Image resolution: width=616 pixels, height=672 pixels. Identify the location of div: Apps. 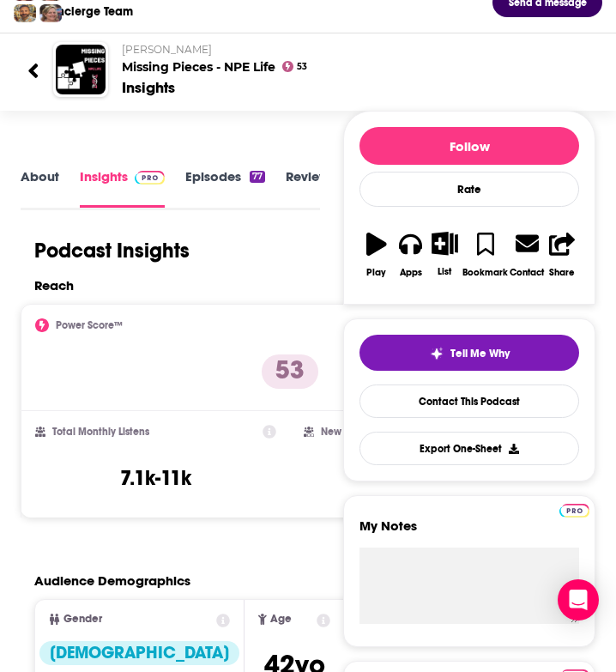
(411, 272).